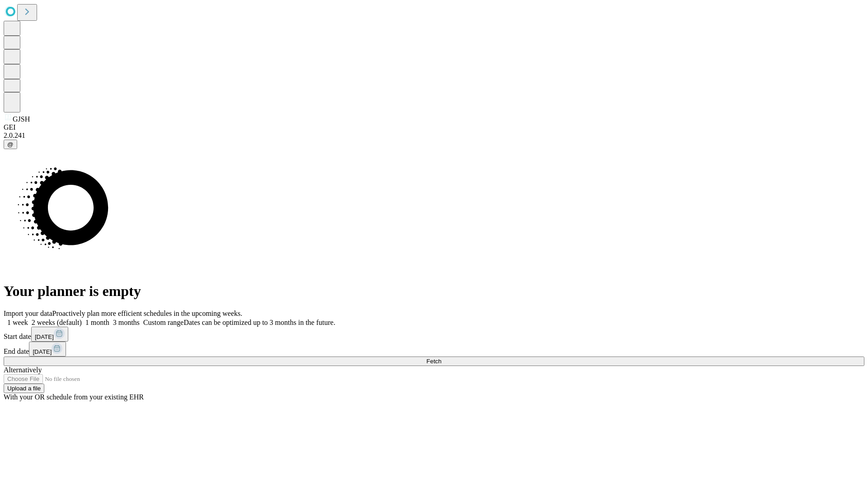 Image resolution: width=868 pixels, height=488 pixels. What do you see at coordinates (434, 135) in the screenshot?
I see `div: 2.0.241` at bounding box center [434, 135].